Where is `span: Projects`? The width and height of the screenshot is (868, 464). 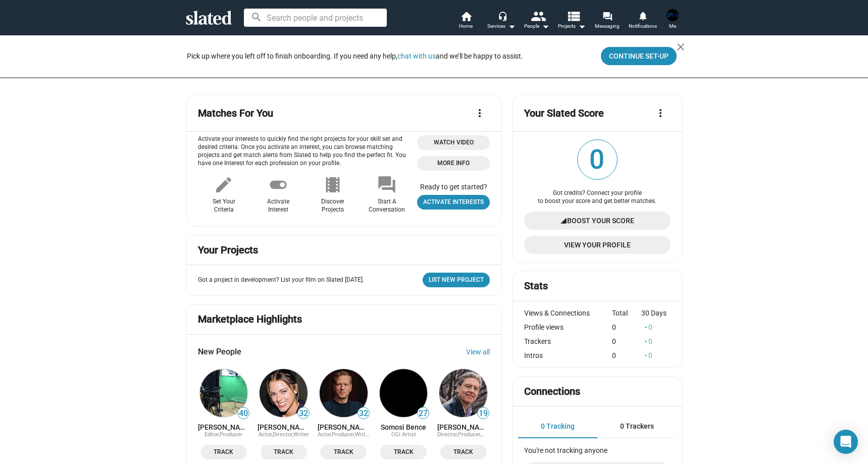
span: Projects is located at coordinates (572, 26).